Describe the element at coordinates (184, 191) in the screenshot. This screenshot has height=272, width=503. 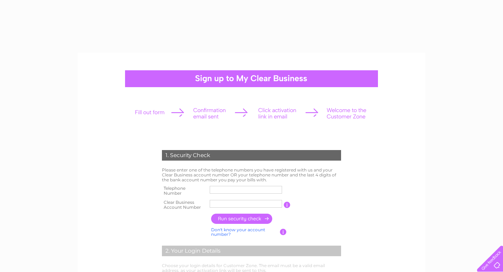
I see `th: Telephone Number` at that location.